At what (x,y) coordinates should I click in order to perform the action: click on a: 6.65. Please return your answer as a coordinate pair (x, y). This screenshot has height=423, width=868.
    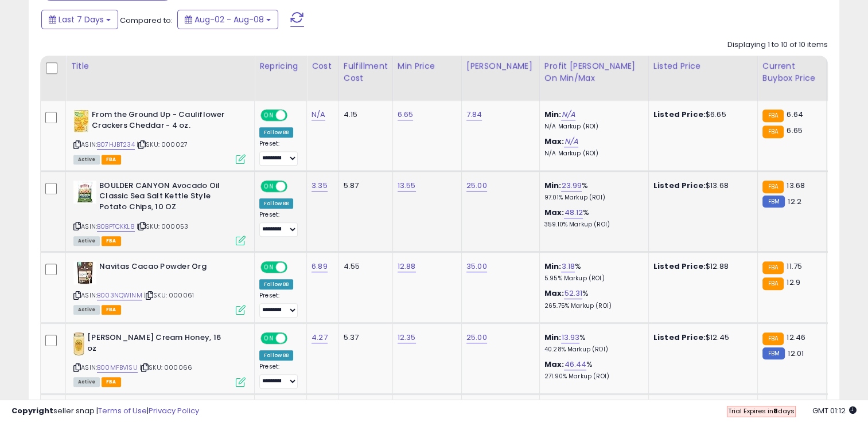
    Looking at the image, I should click on (405, 115).